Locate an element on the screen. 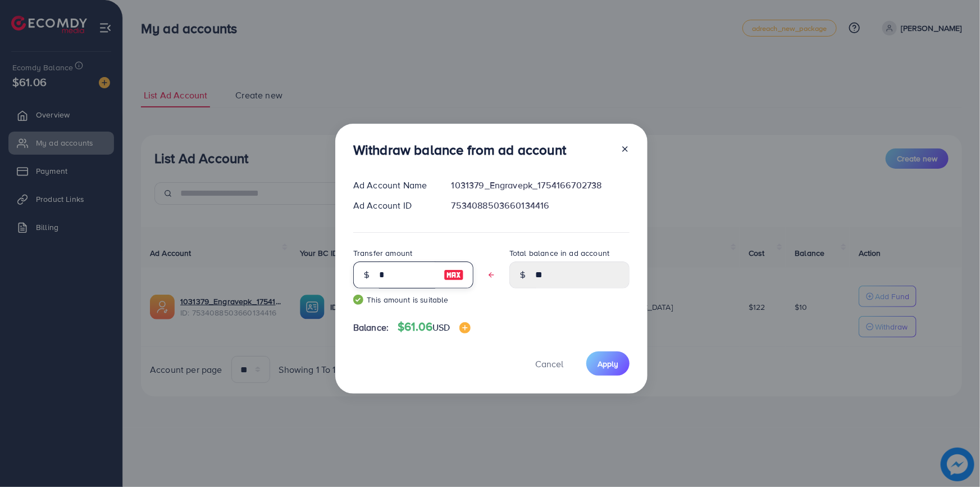 This screenshot has width=980, height=487. span: Balance: is located at coordinates (371, 327).